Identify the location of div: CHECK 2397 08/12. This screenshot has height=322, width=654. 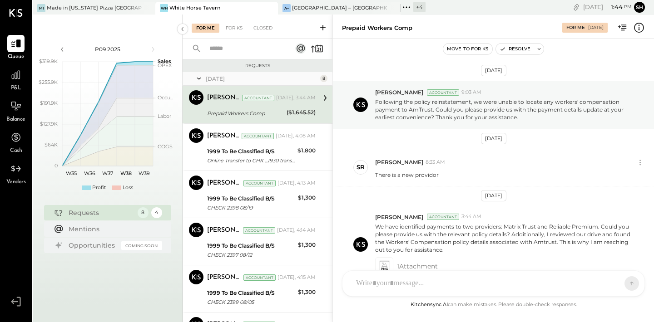
(251, 255).